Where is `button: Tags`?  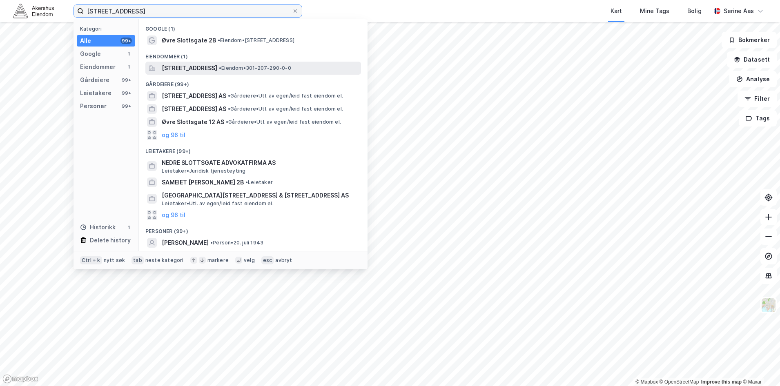
button: Tags is located at coordinates (758, 118).